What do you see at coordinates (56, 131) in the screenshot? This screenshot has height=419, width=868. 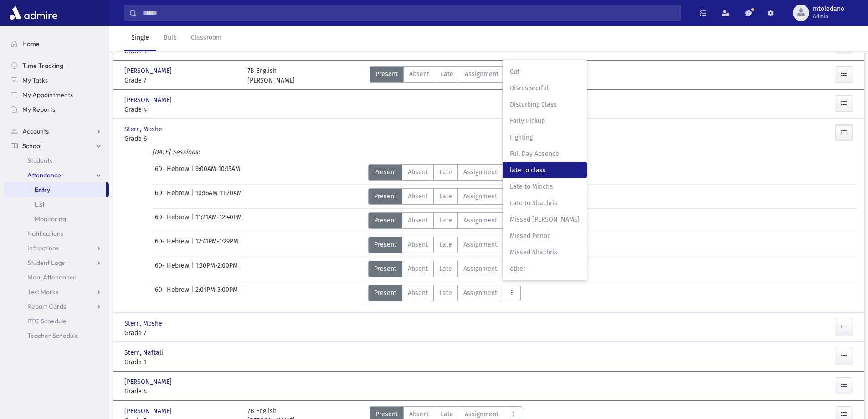 I see `a: Accounts` at bounding box center [56, 131].